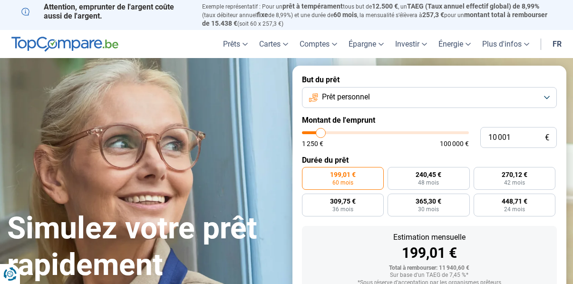 This screenshot has height=284, width=573. I want to click on p: Exemple représentatif : Pour un tous but de , un (taux débiteur annuel de 8,99%) et une durée de ..., so click(377, 15).